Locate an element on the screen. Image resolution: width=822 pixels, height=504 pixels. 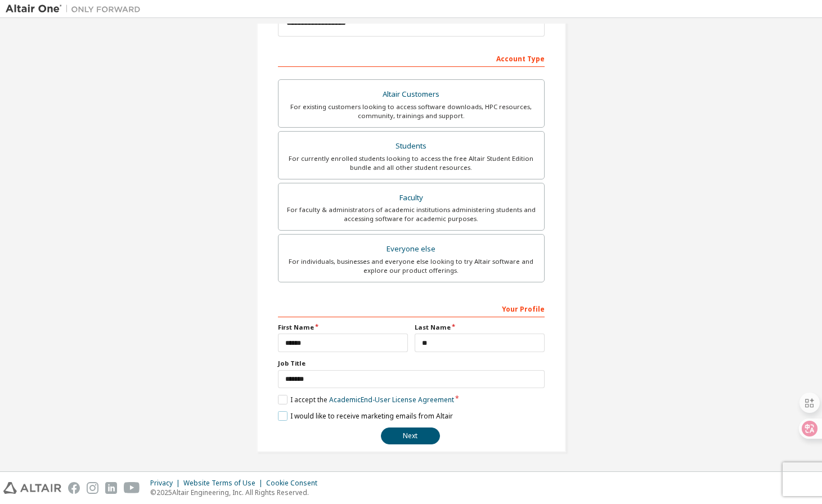
div: Cookie Consent is located at coordinates (295, 483).